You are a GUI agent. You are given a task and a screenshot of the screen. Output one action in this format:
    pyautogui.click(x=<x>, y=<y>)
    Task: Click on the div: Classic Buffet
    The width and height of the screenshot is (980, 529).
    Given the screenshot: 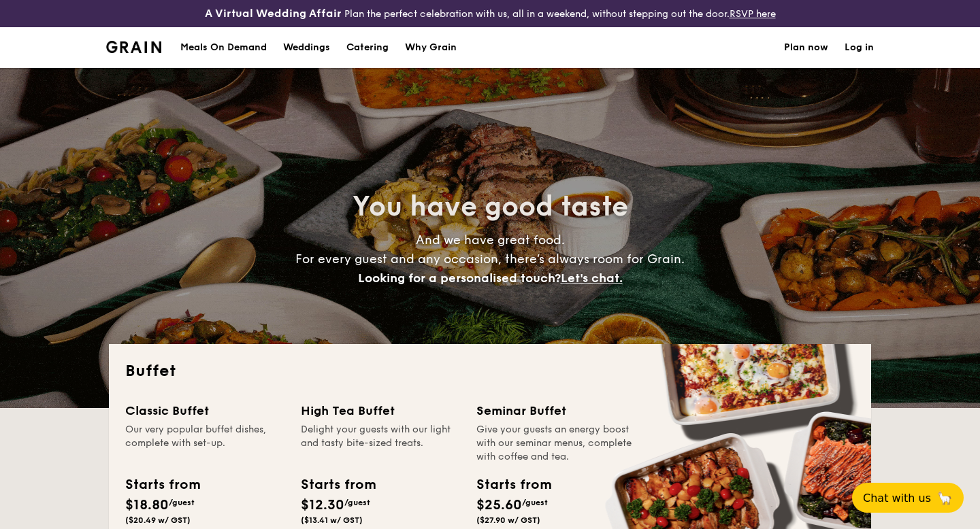 What is the action you would take?
    pyautogui.click(x=205, y=411)
    